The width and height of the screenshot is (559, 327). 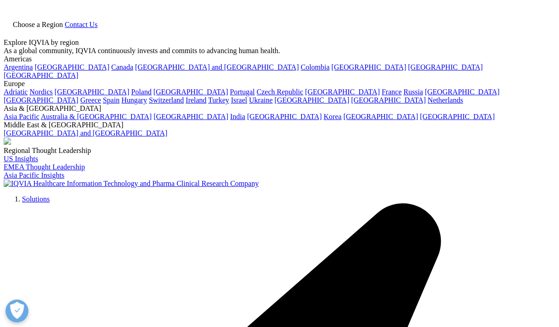 What do you see at coordinates (36, 199) in the screenshot?
I see `a: Solutions` at bounding box center [36, 199].